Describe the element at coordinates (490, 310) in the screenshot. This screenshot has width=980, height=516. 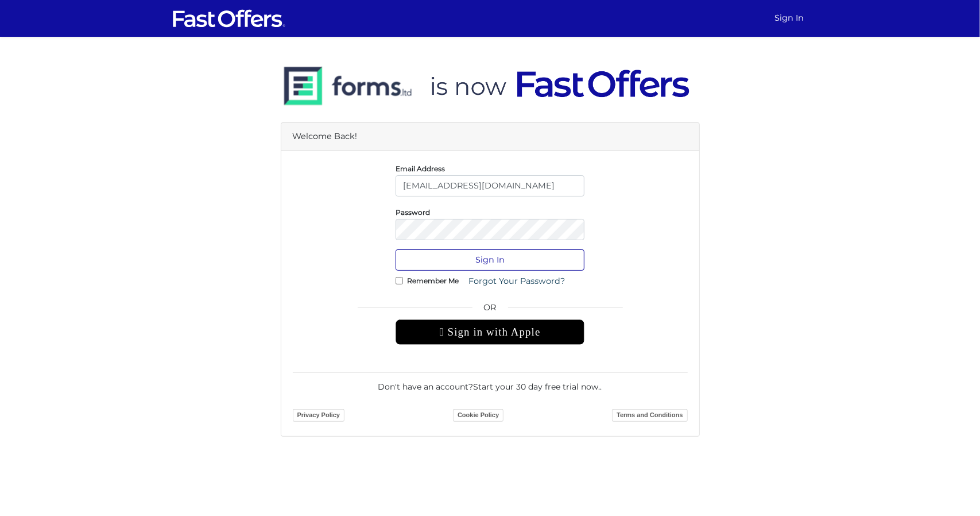
I see `span: OR` at that location.